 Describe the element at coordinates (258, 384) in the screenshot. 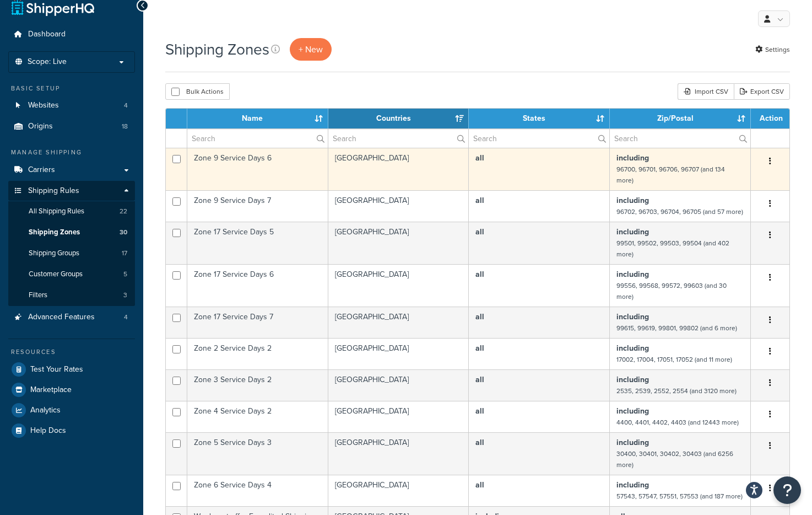

I see `td: Zone 3 Service Days 2` at that location.